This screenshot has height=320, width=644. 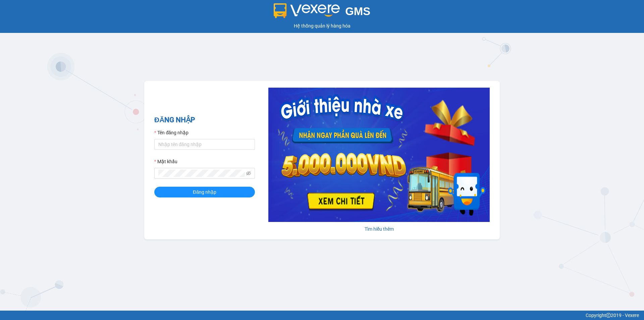 I want to click on input: Tên đăng nhập, so click(x=204, y=145).